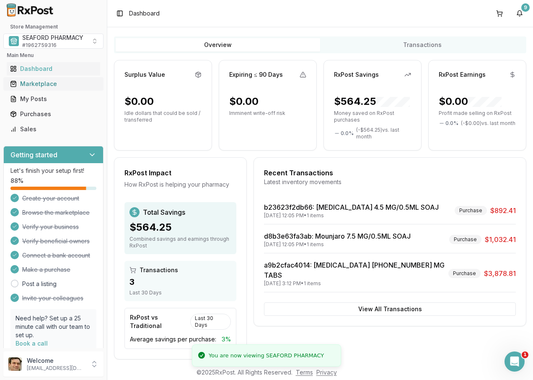 Image resolution: width=533 pixels, height=380 pixels. What do you see at coordinates (51, 198) in the screenshot?
I see `span: Create your account` at bounding box center [51, 198].